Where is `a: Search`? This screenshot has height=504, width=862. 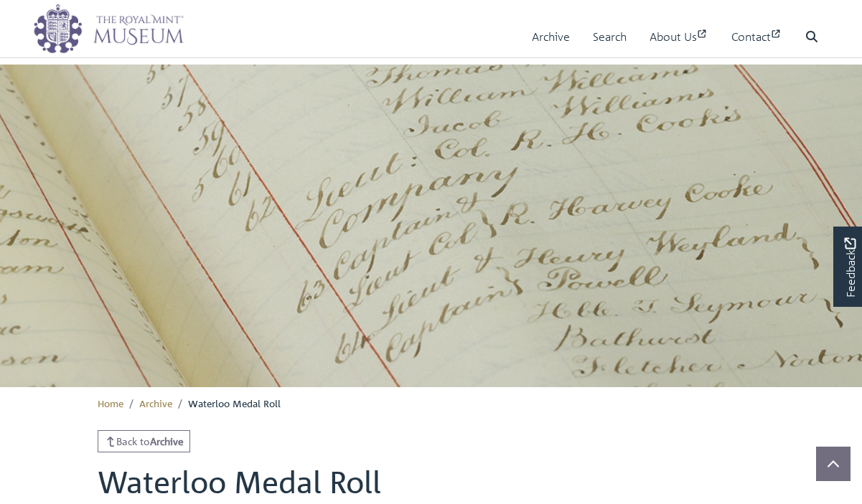
a: Search is located at coordinates (609, 36).